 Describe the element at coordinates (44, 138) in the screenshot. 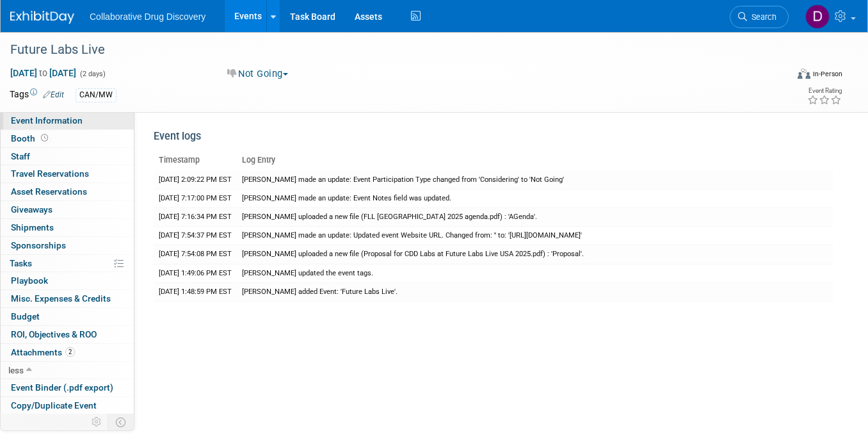

I see `span: Booth not reserved yet` at that location.